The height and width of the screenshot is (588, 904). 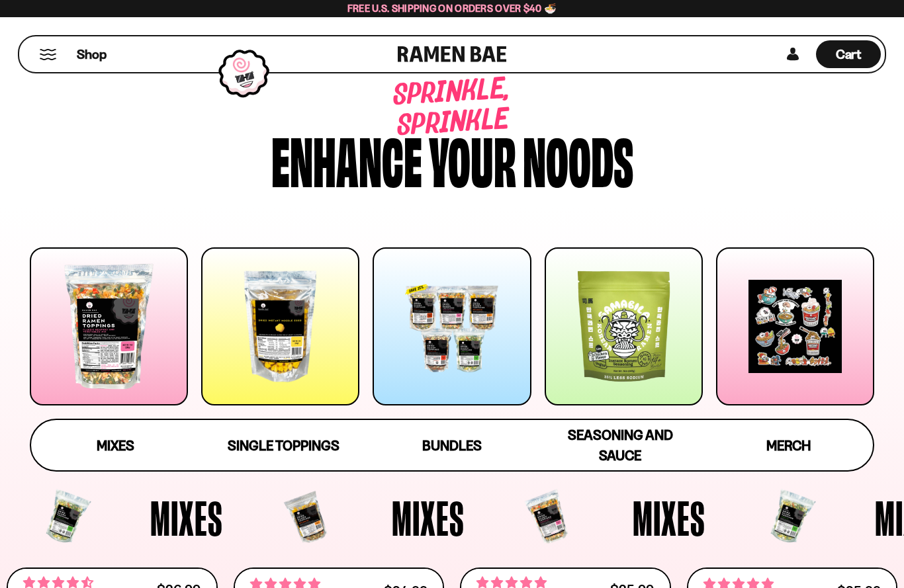 I want to click on a: Seasoning and Sauce, so click(x=620, y=446).